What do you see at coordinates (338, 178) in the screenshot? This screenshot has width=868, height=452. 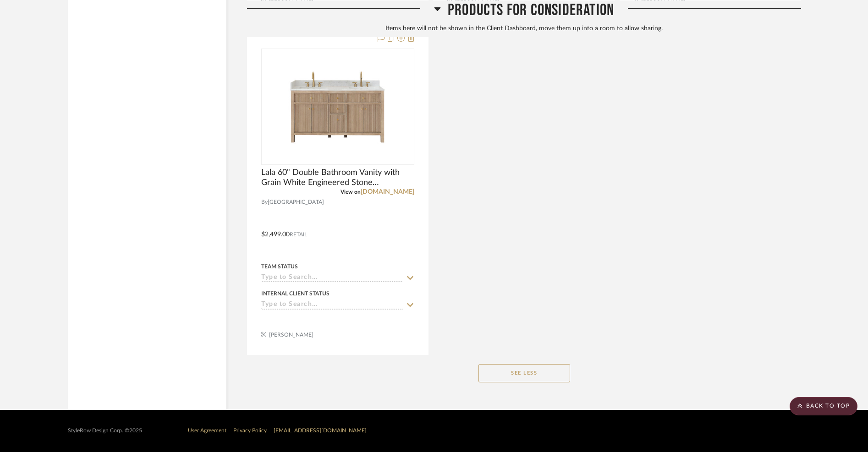 I see `span: Lala 60" Double Bathroom Vanity with Grain White Engineered Stone Countertop without Mirror` at bounding box center [338, 178].